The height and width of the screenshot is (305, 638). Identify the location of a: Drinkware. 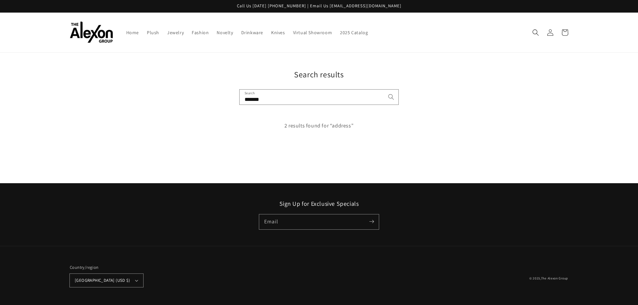
(252, 33).